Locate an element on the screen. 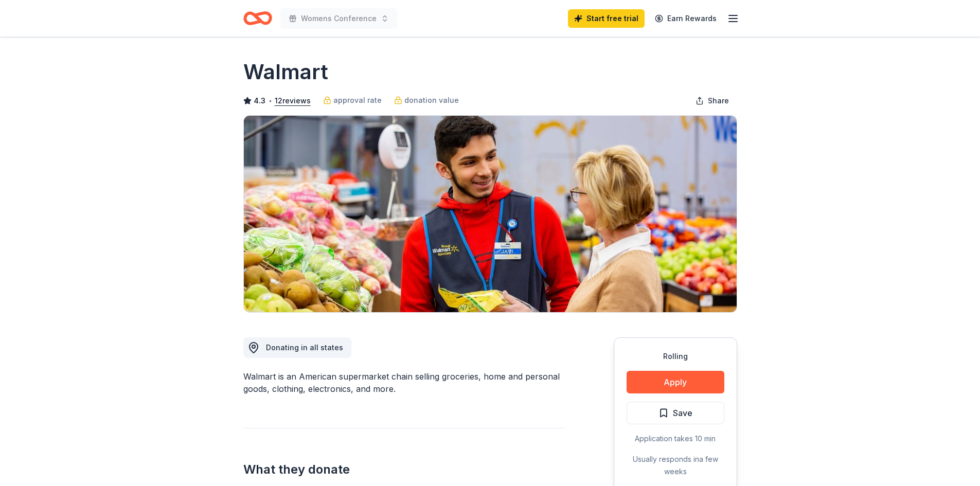 This screenshot has height=486, width=980. h1: Walmart is located at coordinates (286, 72).